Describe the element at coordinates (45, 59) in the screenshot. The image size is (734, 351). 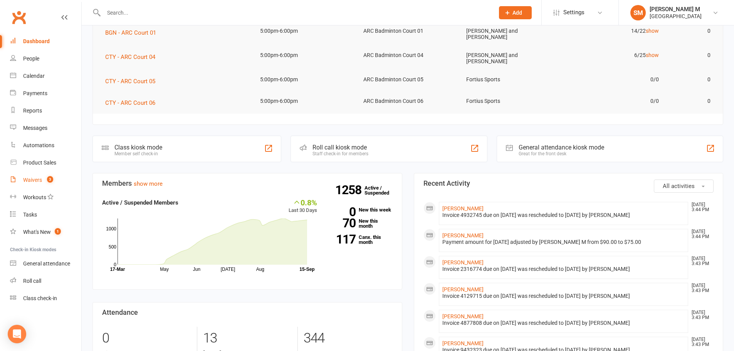
I see `a: People` at that location.